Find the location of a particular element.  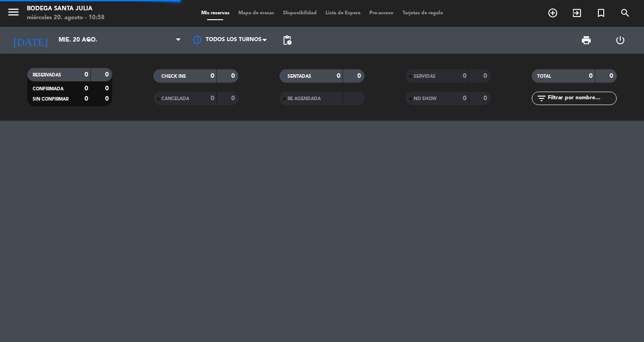

span: RESERVADAS is located at coordinates (47, 75).